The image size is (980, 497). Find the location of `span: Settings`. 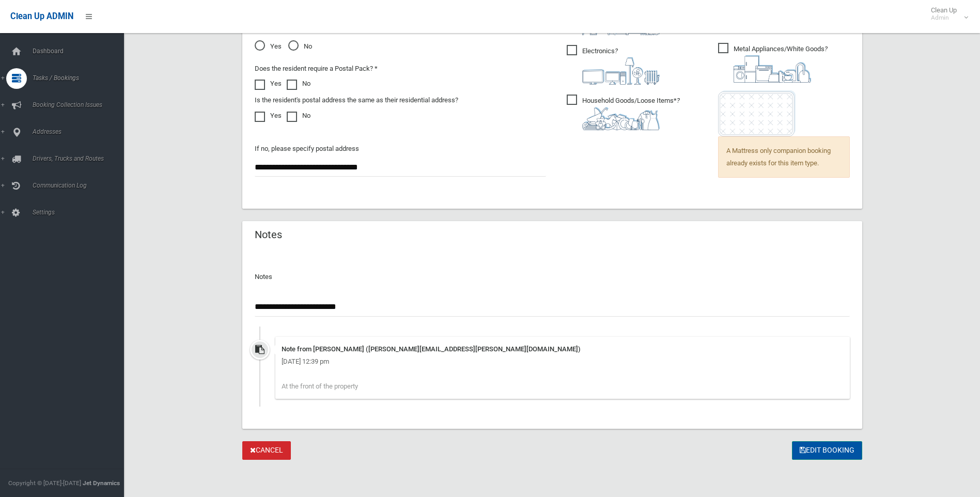

span: Settings is located at coordinates (81, 212).